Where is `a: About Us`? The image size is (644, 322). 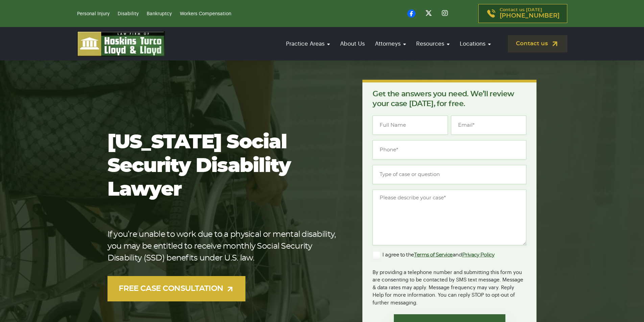 a: About Us is located at coordinates (352, 43).